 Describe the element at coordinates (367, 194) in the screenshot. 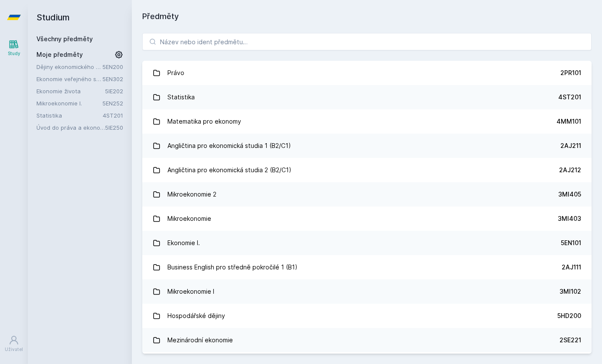

I see `a: Mikroekonomie 2 3MI405` at that location.